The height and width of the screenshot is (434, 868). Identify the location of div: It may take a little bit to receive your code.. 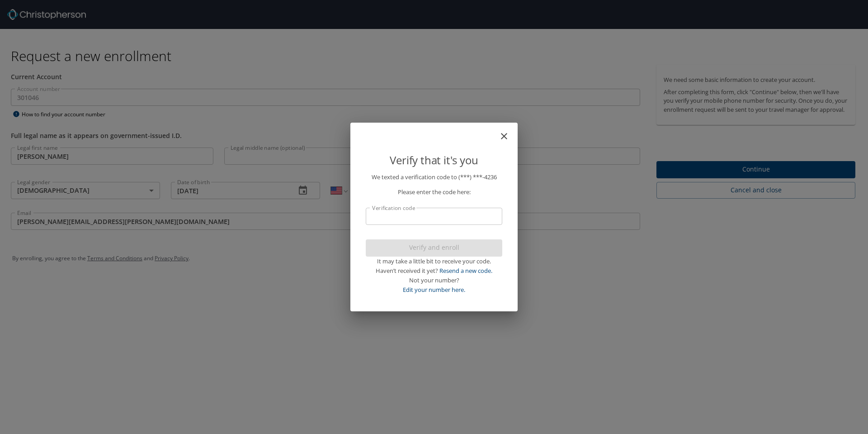
(434, 261).